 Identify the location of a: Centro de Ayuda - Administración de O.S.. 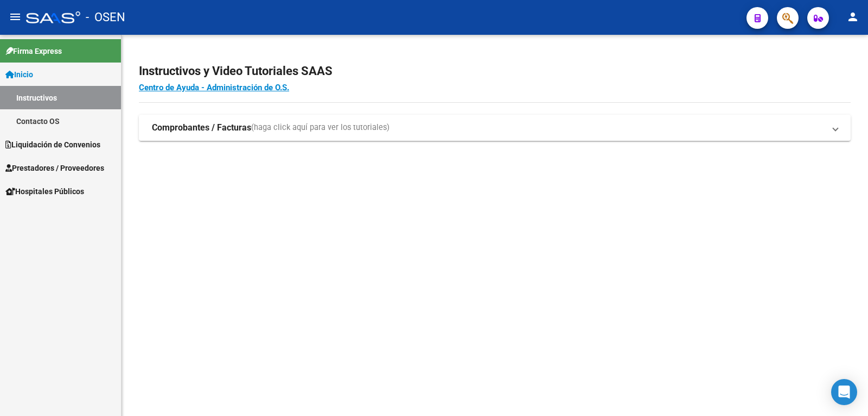
(214, 87).